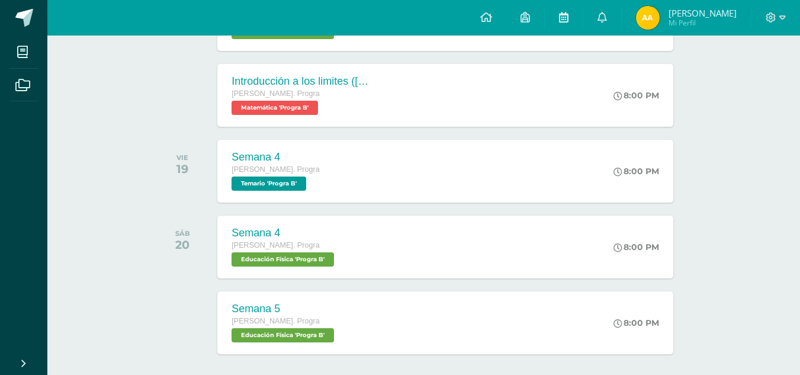 The width and height of the screenshot is (800, 375). What do you see at coordinates (182, 169) in the screenshot?
I see `div: 19` at bounding box center [182, 169].